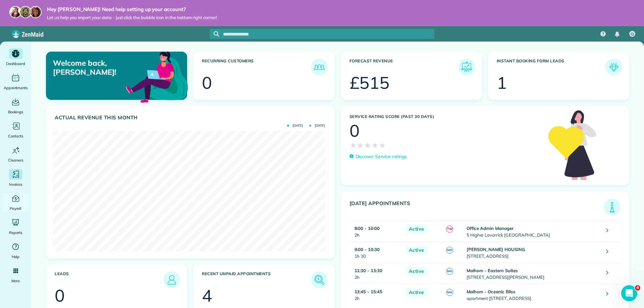  I want to click on nav: Main, so click(620, 34).